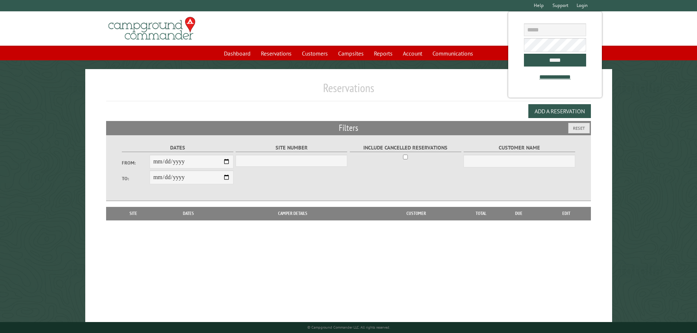 The width and height of the screenshot is (697, 333). Describe the element at coordinates (383, 53) in the screenshot. I see `a: Reports` at that location.